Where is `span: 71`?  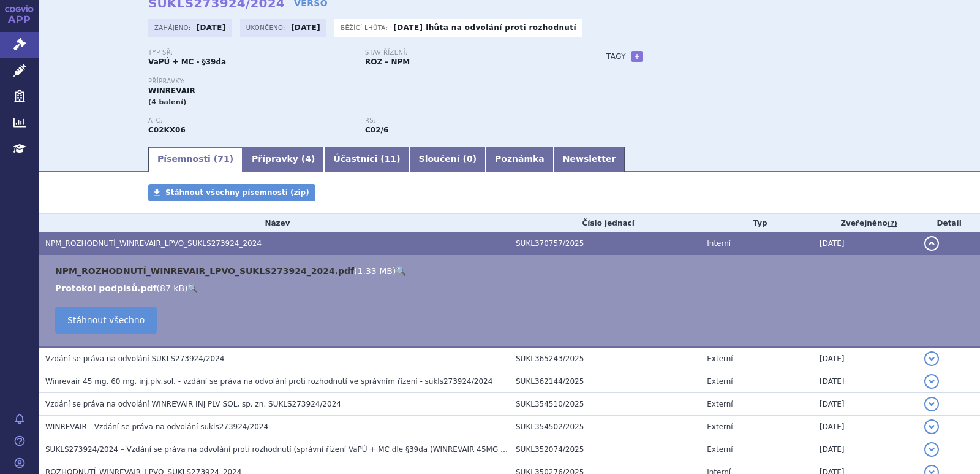 span: 71 is located at coordinates (223, 159).